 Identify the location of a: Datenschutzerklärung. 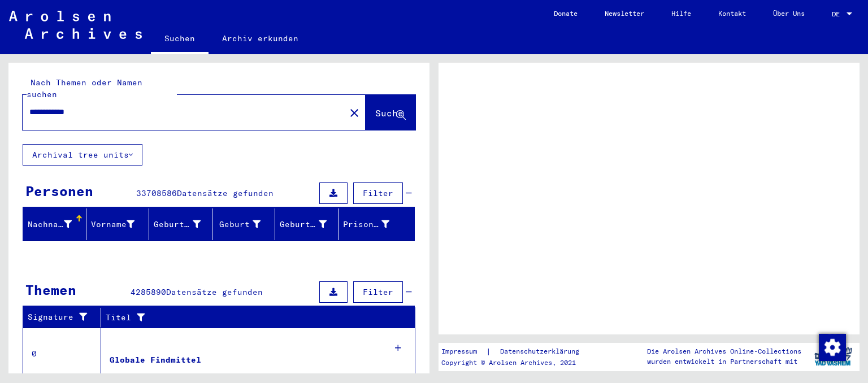
(542, 352).